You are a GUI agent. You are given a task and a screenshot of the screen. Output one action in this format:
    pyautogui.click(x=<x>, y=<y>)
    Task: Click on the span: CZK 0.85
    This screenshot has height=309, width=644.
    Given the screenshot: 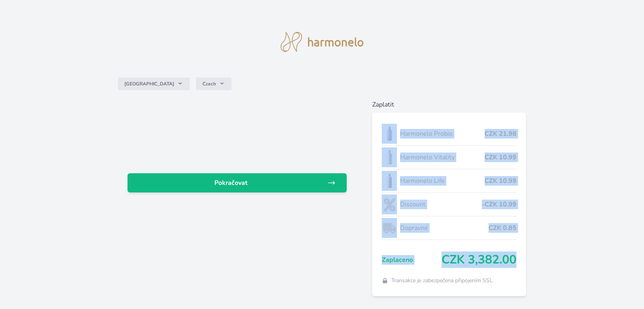 What is the action you would take?
    pyautogui.click(x=502, y=228)
    